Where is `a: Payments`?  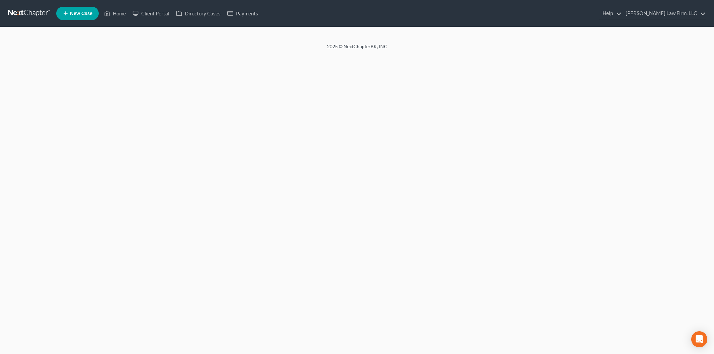 a: Payments is located at coordinates (243, 13).